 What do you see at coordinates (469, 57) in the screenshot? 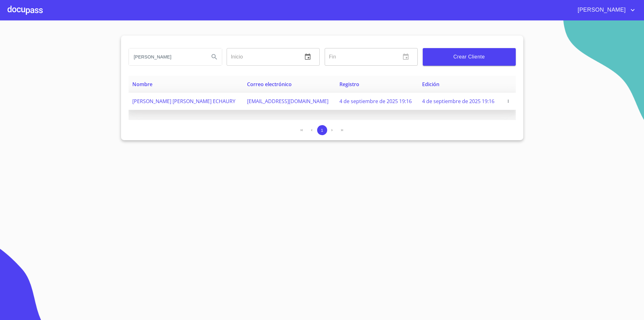
I see `button: Crear Cliente` at bounding box center [469, 57].